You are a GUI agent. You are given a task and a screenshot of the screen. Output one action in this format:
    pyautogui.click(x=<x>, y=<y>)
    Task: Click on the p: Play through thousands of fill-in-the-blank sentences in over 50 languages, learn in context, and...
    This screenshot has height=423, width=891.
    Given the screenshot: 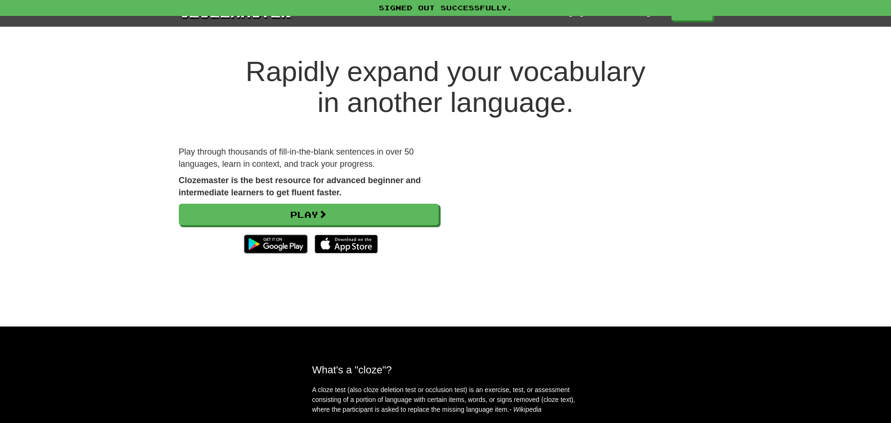 What is the action you would take?
    pyautogui.click(x=309, y=158)
    